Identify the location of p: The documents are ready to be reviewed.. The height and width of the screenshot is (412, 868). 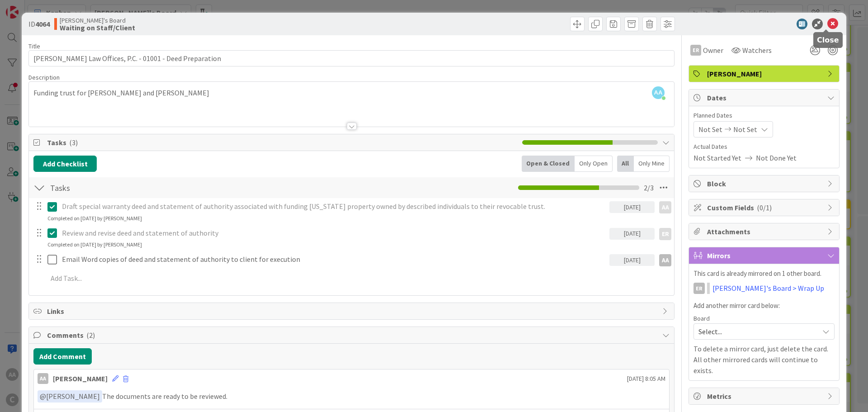
(351, 396).